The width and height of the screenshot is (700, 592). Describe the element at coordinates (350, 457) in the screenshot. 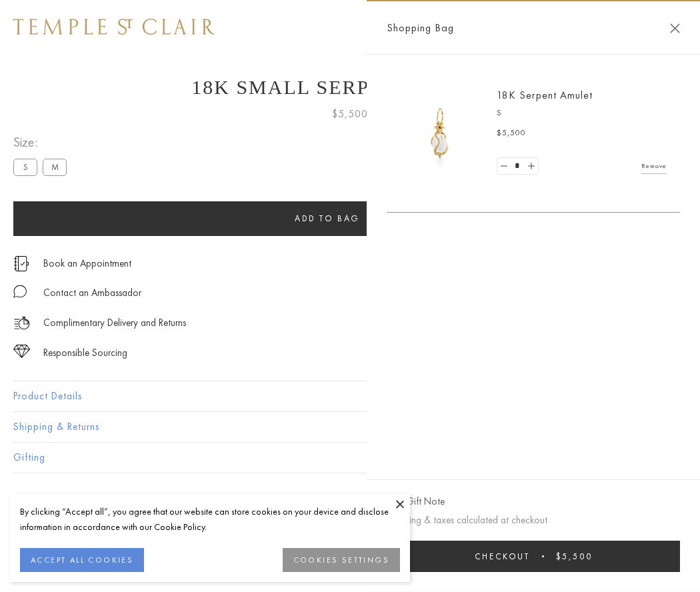

I see `button: Gifting` at that location.